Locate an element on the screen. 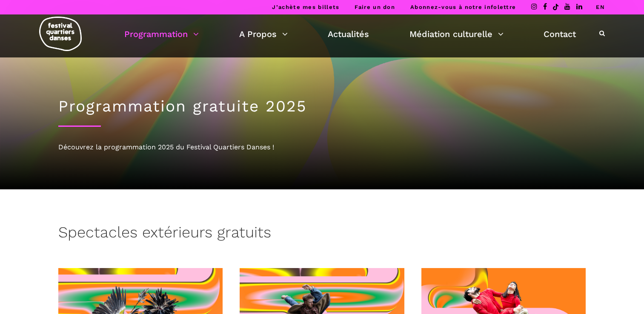 Image resolution: width=644 pixels, height=314 pixels. a: Faire un don is located at coordinates (374, 7).